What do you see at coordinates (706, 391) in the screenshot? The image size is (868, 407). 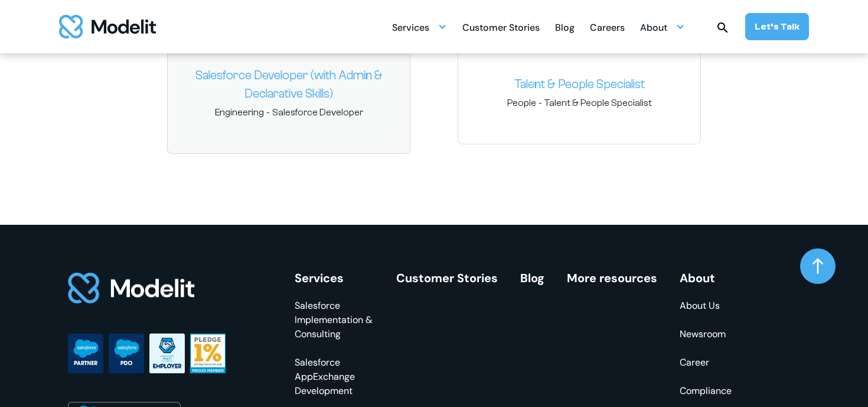 I see `a: Compliance` at bounding box center [706, 391].